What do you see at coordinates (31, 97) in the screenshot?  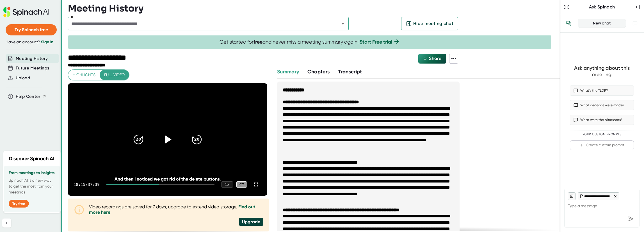 I see `button: Help Center` at bounding box center [31, 97].